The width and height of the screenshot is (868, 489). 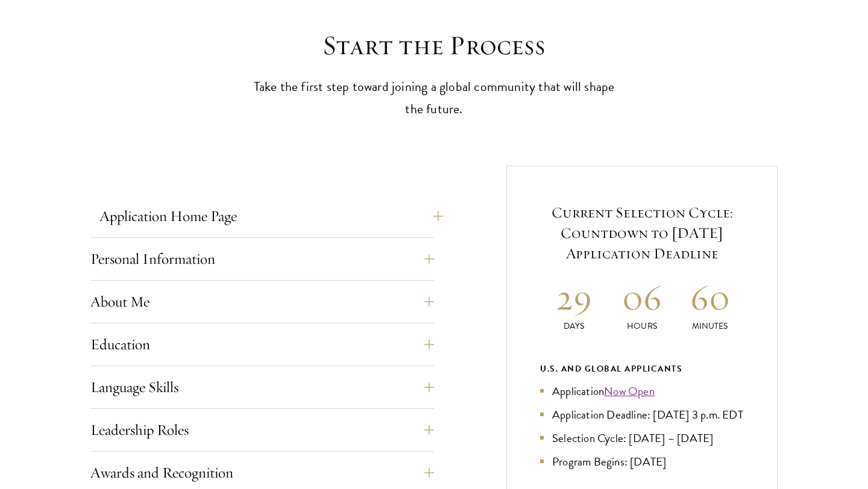 What do you see at coordinates (272, 216) in the screenshot?
I see `button: Application Home Page` at bounding box center [272, 216].